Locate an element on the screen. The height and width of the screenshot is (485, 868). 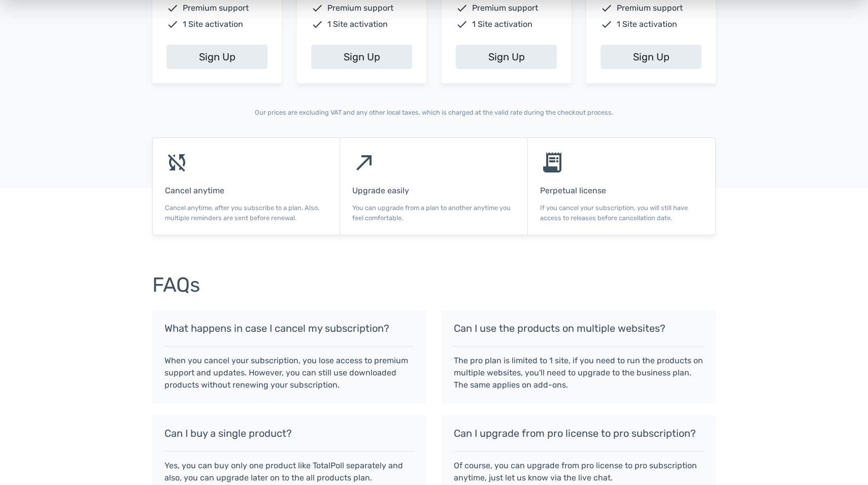
h5: Can I use the products on multiple websites? is located at coordinates (579, 328).